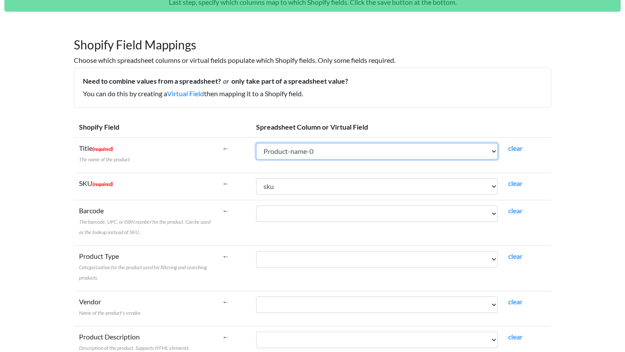 This screenshot has height=352, width=625. Describe the element at coordinates (110, 307) in the screenshot. I see `label: Vendor` at that location.